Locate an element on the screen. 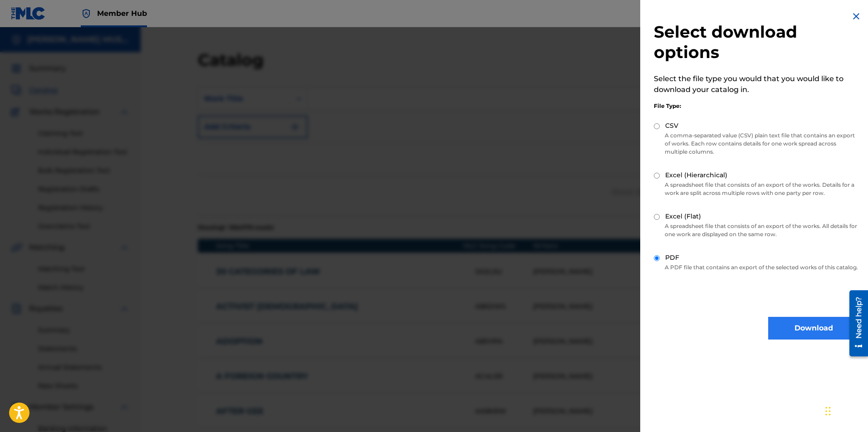 The height and width of the screenshot is (432, 868). div: File Type: is located at coordinates (756, 106).